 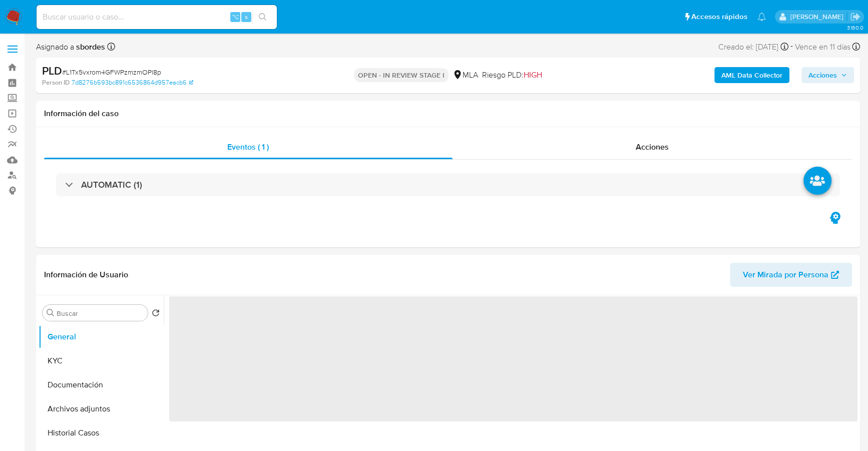 I want to click on input: Buscar, so click(x=100, y=313).